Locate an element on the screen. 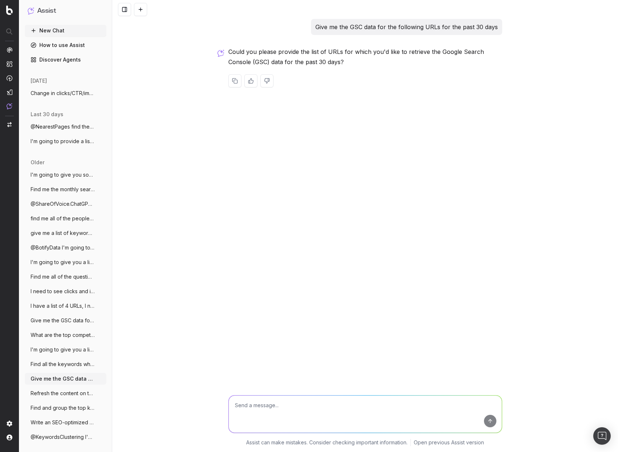 The image size is (618, 452). button: Find all the keywords where our competit is located at coordinates (66, 364).